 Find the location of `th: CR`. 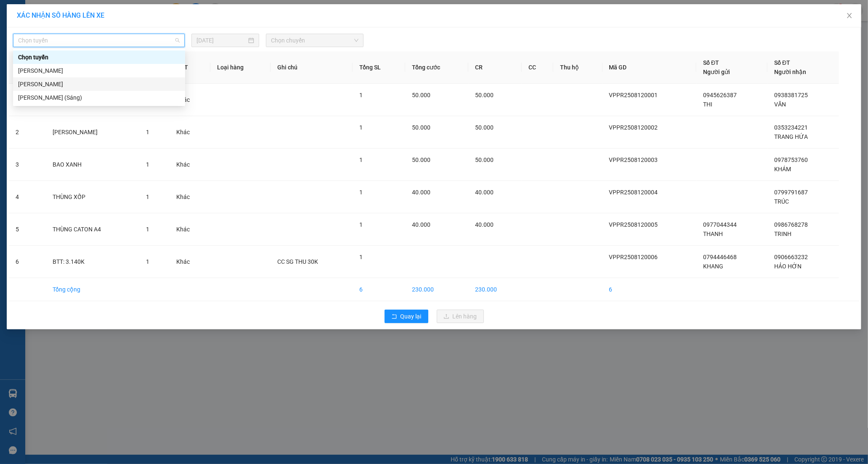

th: CR is located at coordinates (495, 67).